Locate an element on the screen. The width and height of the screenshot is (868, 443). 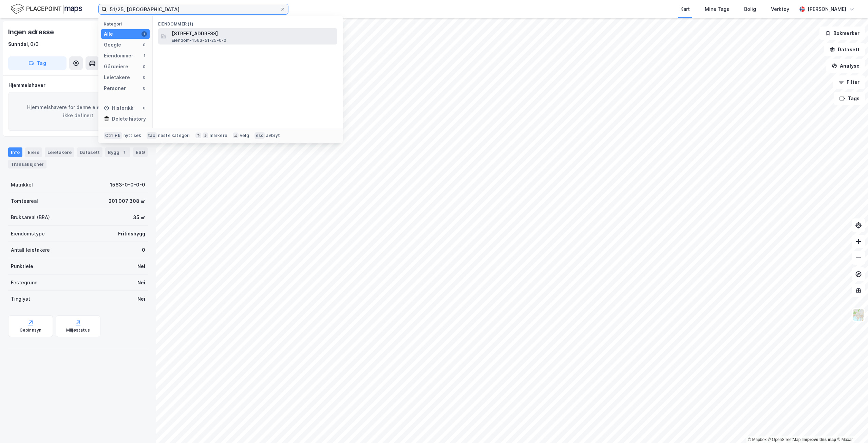
div: Miljøstatus is located at coordinates (78, 330).